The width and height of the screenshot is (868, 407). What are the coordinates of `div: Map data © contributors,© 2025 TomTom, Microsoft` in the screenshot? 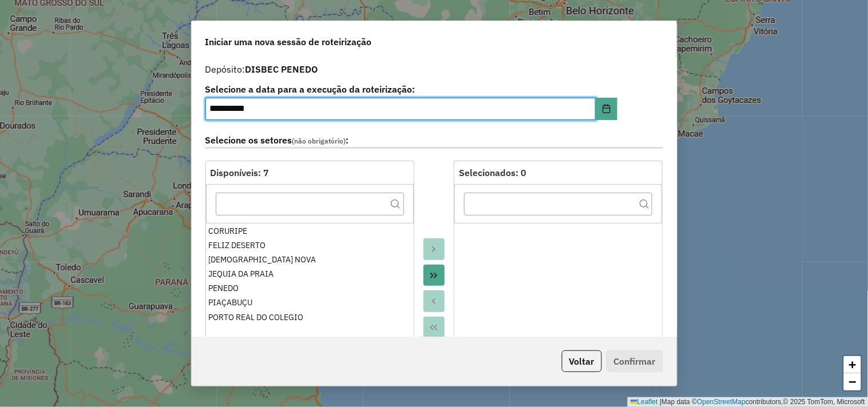 It's located at (748, 402).